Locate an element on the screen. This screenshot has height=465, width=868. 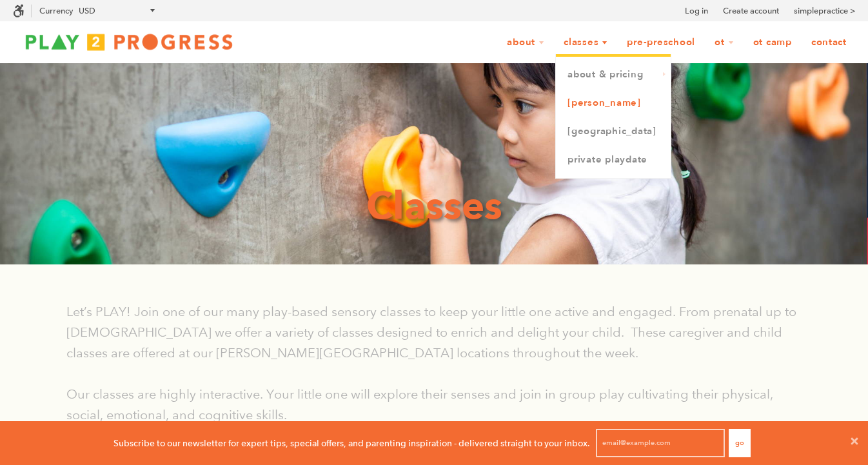
p: Our classes are highly interactive. Your little one will explore their senses and join in group p... is located at coordinates (434, 404).